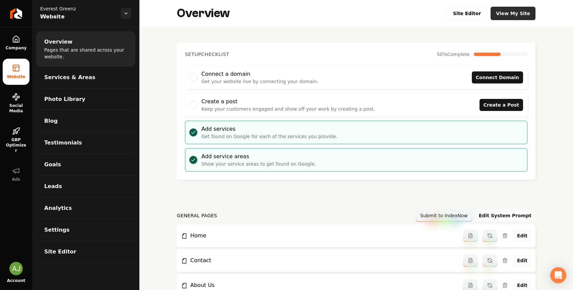 The image size is (573, 290). What do you see at coordinates (16, 268) in the screenshot?
I see `button: Open user button` at bounding box center [16, 268].